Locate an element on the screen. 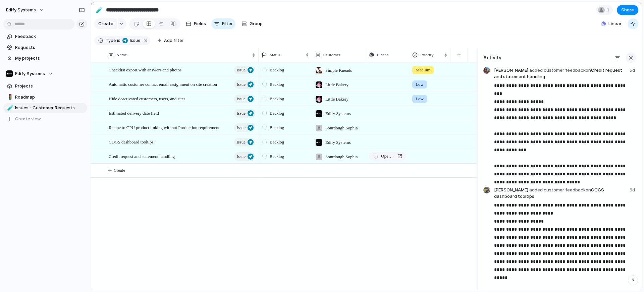 This screenshot has height=292, width=644. span: Estimated delivery date field is located at coordinates (134, 113).